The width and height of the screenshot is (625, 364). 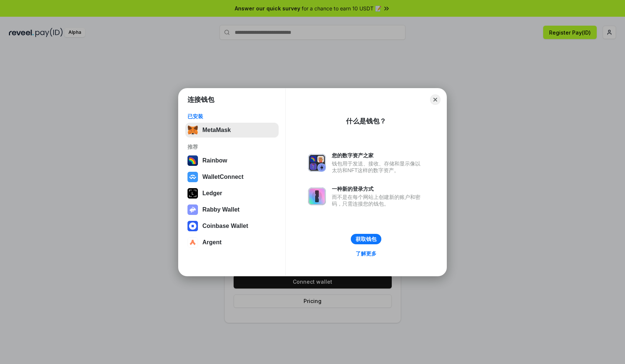 I want to click on div: Ledger, so click(x=212, y=193).